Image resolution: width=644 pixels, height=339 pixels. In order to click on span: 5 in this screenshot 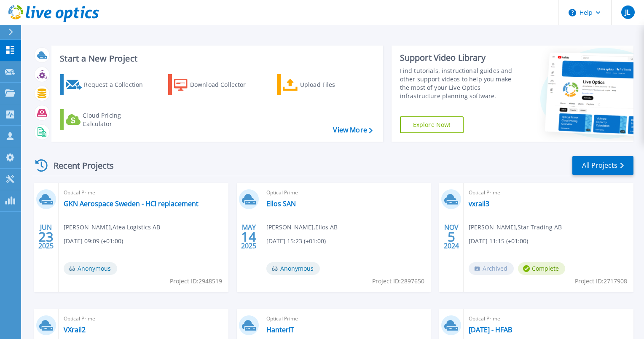, I will do `click(451, 236)`.